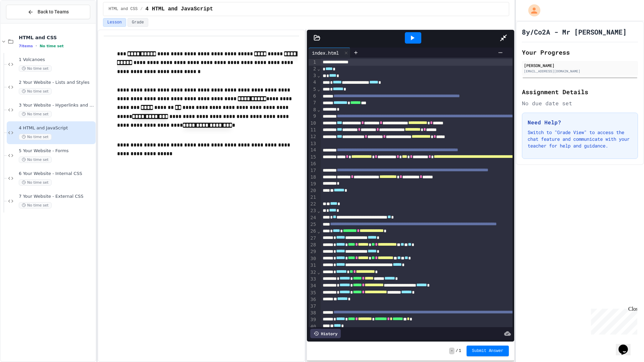  Describe the element at coordinates (56, 196) in the screenshot. I see `span: 7 Your Website - External CSS` at that location.